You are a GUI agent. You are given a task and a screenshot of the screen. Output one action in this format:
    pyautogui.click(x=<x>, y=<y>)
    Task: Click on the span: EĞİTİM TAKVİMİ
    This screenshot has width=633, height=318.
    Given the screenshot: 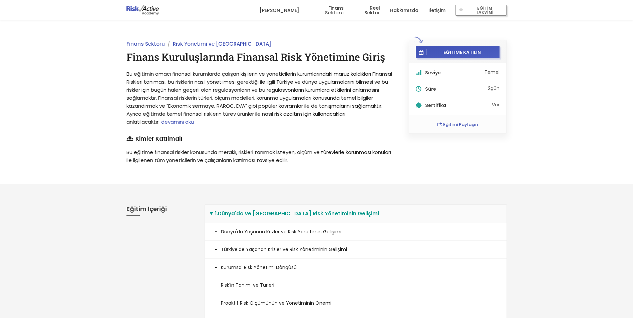 What is the action you would take?
    pyautogui.click(x=484, y=10)
    